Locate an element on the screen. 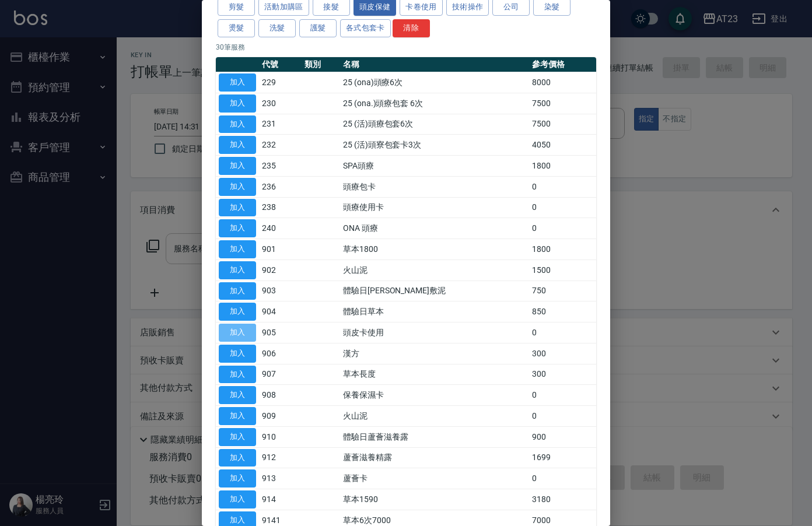 The height and width of the screenshot is (526, 812). td: 231 is located at coordinates (280, 124).